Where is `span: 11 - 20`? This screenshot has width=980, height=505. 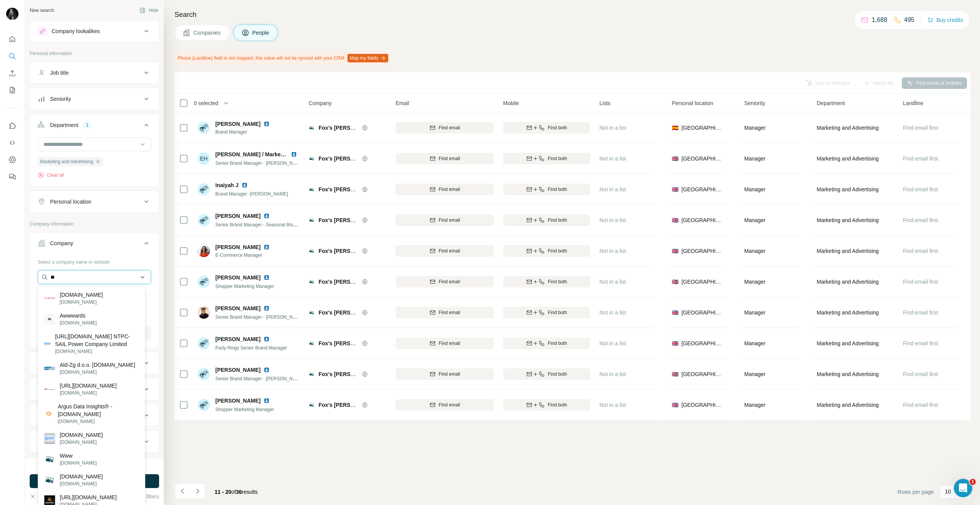
span: 11 - 20 is located at coordinates (223, 492).